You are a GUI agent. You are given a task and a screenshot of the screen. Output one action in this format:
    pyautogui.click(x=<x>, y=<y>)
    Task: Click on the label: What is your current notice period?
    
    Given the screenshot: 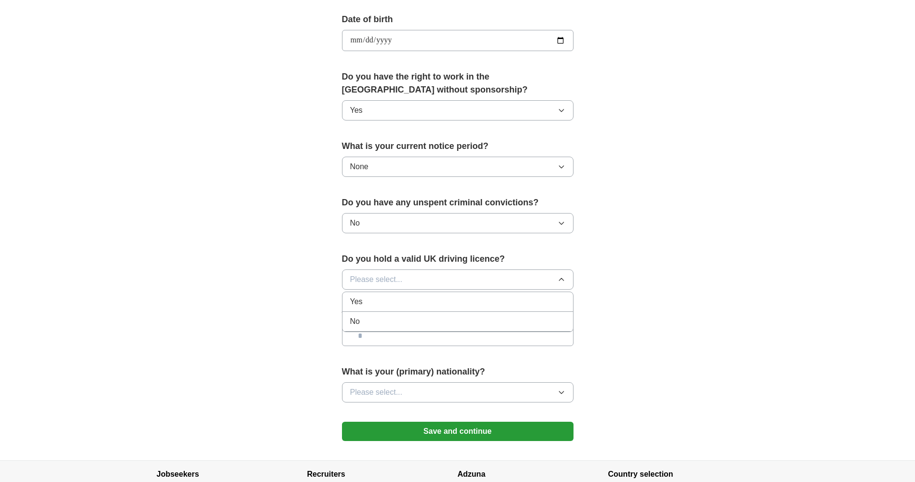 What is the action you would take?
    pyautogui.click(x=458, y=146)
    